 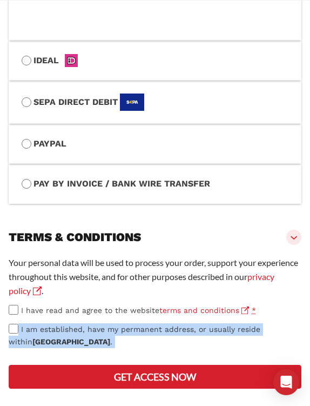 I want to click on h3: Terms & conditions, so click(x=75, y=237).